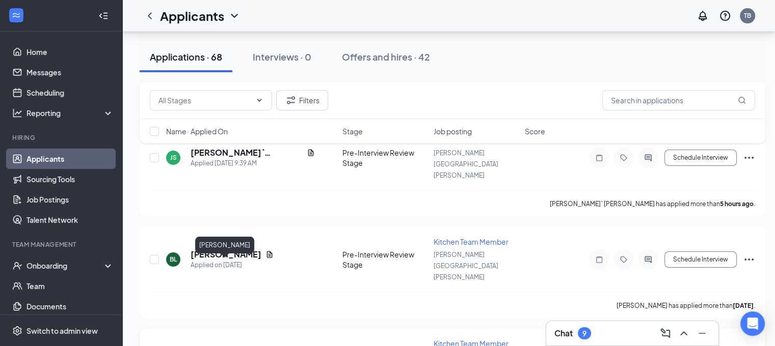 Image resolution: width=775 pixels, height=346 pixels. What do you see at coordinates (70, 159) in the screenshot?
I see `a: Applicants` at bounding box center [70, 159].